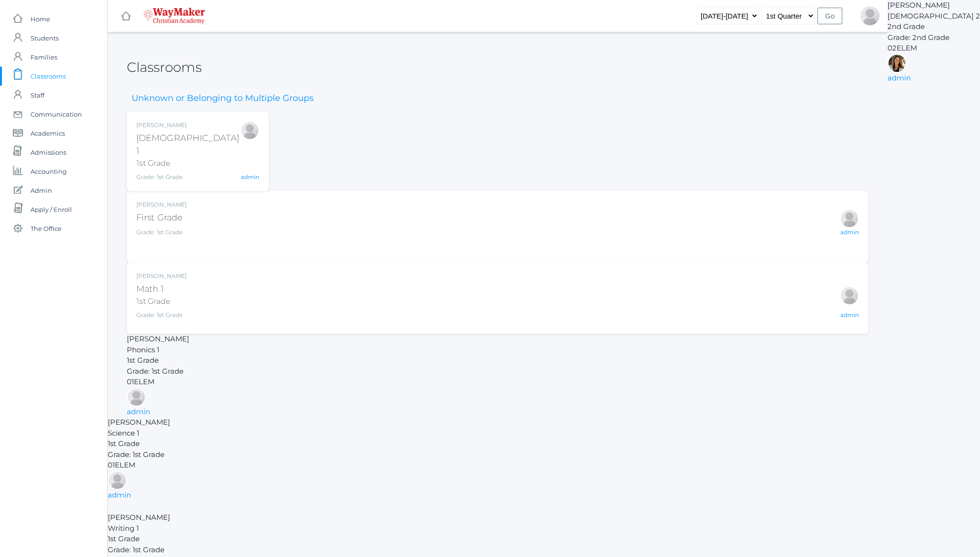  Describe the element at coordinates (497, 529) in the screenshot. I see `div: Writing 1` at that location.